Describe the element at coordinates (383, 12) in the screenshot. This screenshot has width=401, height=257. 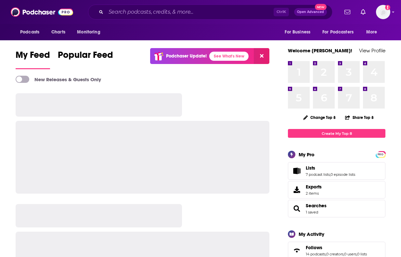
I see `button: Show profile menu` at that location.